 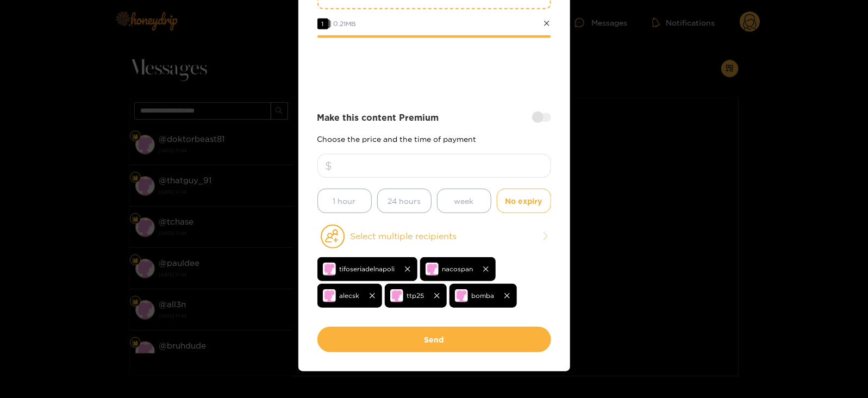 What do you see at coordinates (415, 295) in the screenshot?
I see `span: ttp25` at bounding box center [415, 295].